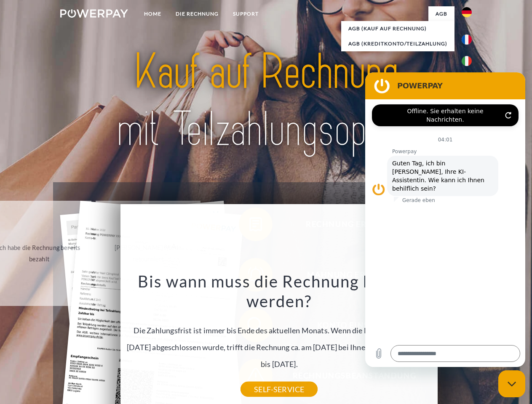 The image size is (532, 404). Describe the element at coordinates (467, 39) in the screenshot. I see `img: fr` at that location.